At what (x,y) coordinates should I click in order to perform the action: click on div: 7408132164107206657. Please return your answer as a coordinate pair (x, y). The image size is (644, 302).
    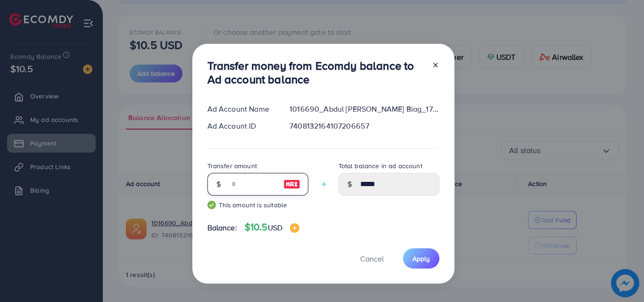
    Looking at the image, I should click on (364, 126).